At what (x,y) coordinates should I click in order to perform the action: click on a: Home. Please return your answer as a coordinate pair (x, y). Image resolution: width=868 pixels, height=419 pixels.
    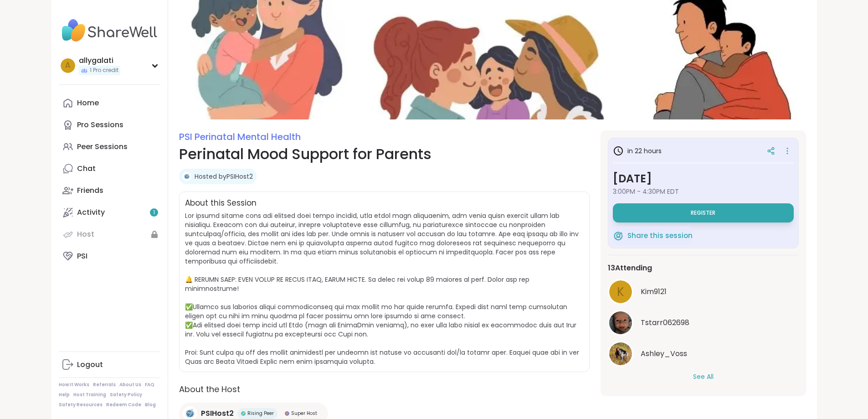
    Looking at the image, I should click on (109, 103).